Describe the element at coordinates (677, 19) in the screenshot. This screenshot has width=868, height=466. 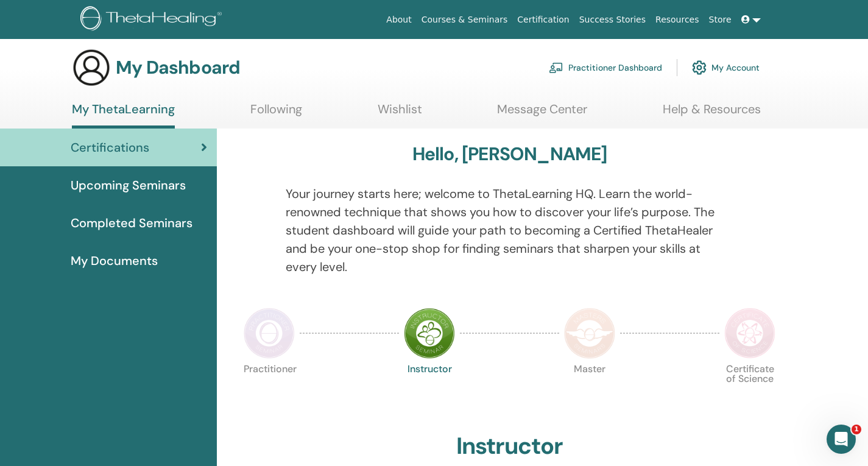
I see `a: Resources` at that location.